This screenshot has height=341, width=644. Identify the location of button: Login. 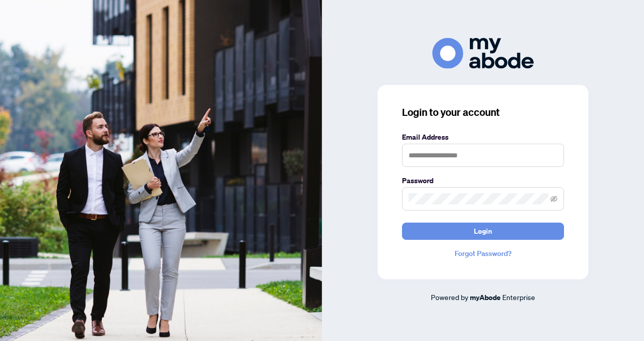
(483, 231).